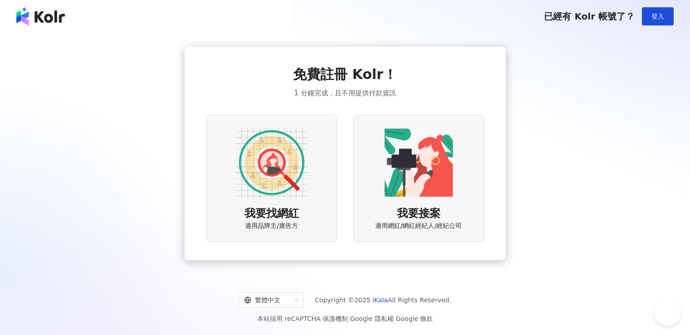 This screenshot has width=690, height=335. Describe the element at coordinates (345, 318) in the screenshot. I see `span: 本站採用 reCAPTCHA 保護機制` at that location.